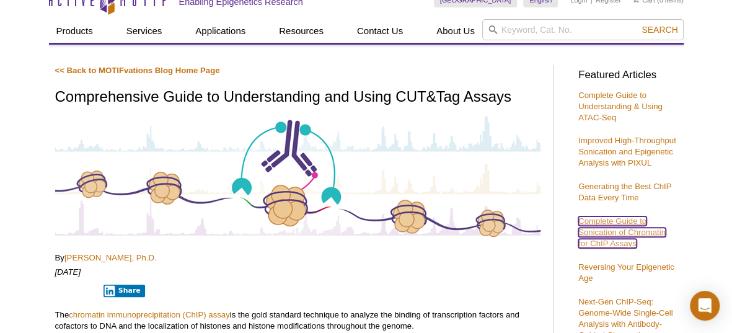 This screenshot has width=732, height=333. I want to click on p: The is the gold standard technique to analyze the binding of transcription factors and cofactors ..., so click(297, 320).